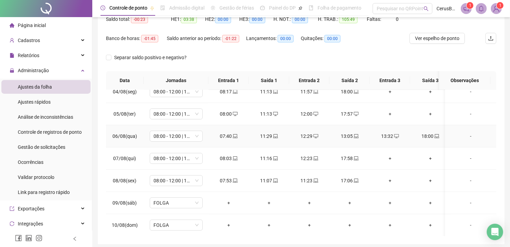  Describe the element at coordinates (189, 19) in the screenshot. I see `span: 03:38` at that location.